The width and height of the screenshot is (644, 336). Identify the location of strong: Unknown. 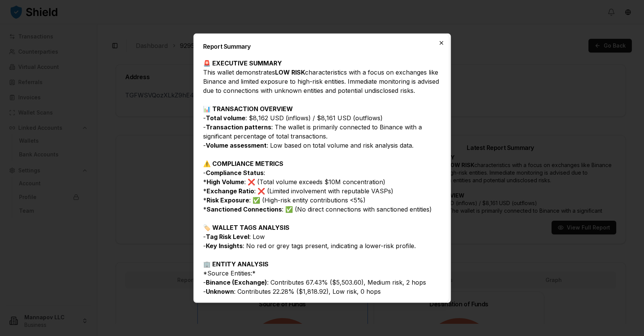
(220, 291).